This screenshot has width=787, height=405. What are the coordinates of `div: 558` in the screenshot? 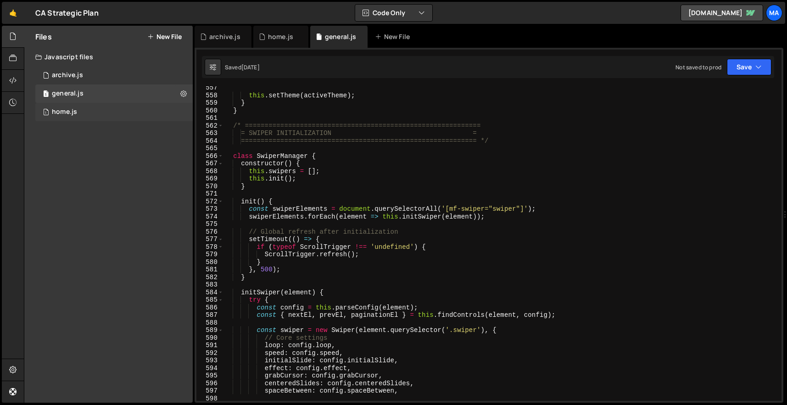 It's located at (210, 95).